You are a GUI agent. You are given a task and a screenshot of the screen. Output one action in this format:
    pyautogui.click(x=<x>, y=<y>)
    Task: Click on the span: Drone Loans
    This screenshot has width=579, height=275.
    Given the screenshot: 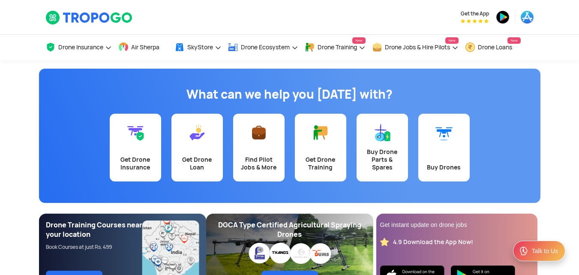 What is the action you would take?
    pyautogui.click(x=495, y=47)
    